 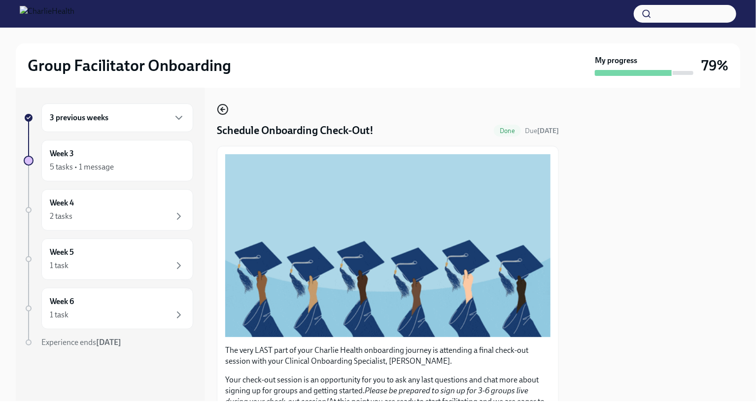 What do you see at coordinates (129, 66) in the screenshot?
I see `h2: Group Facilitator Onboarding` at bounding box center [129, 66].